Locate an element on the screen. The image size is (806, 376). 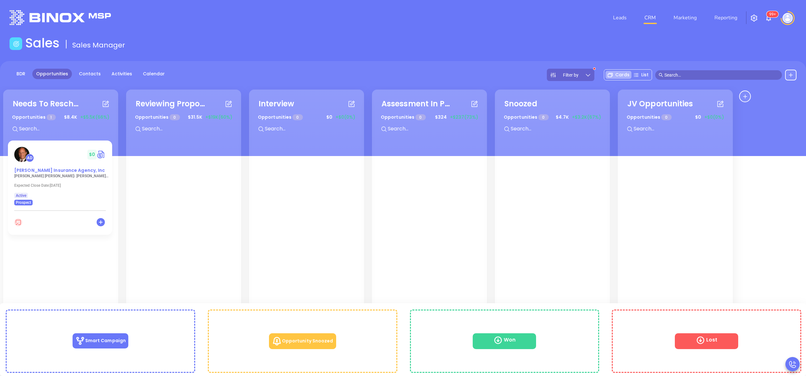
span: $ 4.7K is located at coordinates (562, 117).